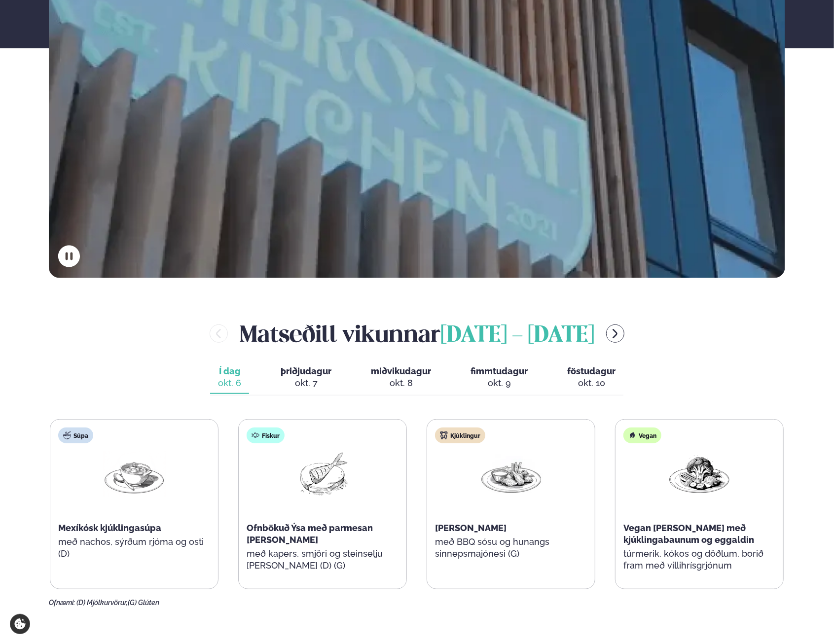 Image resolution: width=834 pixels, height=644 pixels. What do you see at coordinates (306, 377) in the screenshot?
I see `button: þriðjudagur okt. 7` at bounding box center [306, 377].